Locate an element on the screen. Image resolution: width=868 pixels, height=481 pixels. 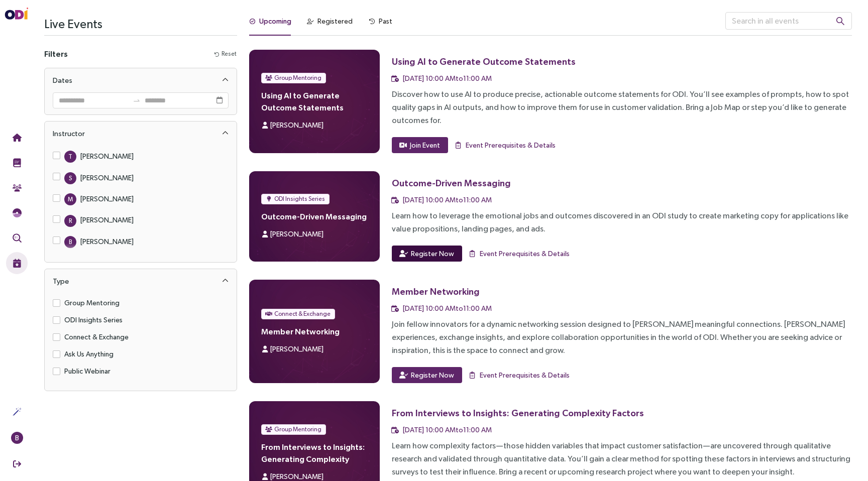
h4: Outcome-Driven Messaging is located at coordinates (315, 216).